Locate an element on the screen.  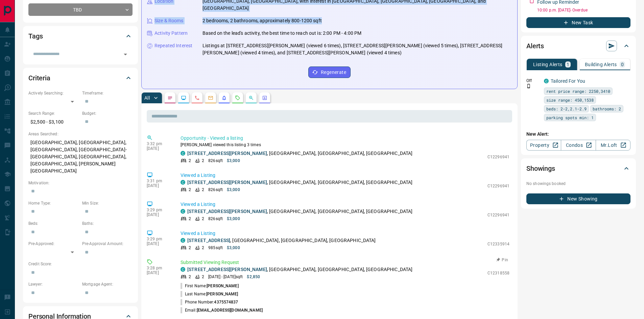
p: All is located at coordinates (147, 98).